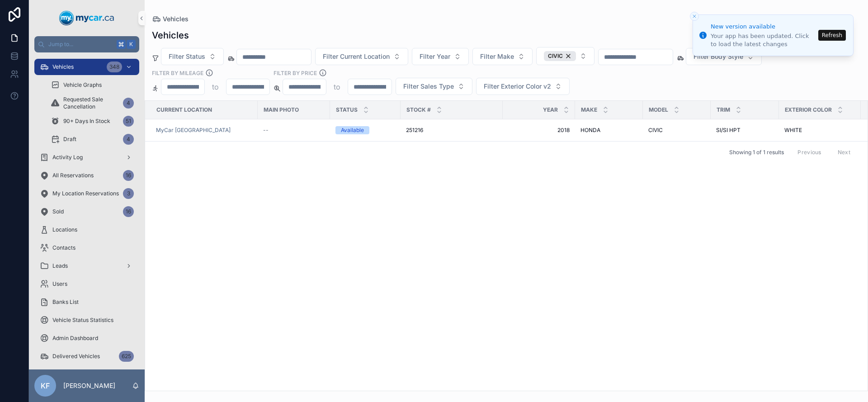 The height and width of the screenshot is (402, 868). What do you see at coordinates (86, 230) in the screenshot?
I see `a: Locations` at bounding box center [86, 230].